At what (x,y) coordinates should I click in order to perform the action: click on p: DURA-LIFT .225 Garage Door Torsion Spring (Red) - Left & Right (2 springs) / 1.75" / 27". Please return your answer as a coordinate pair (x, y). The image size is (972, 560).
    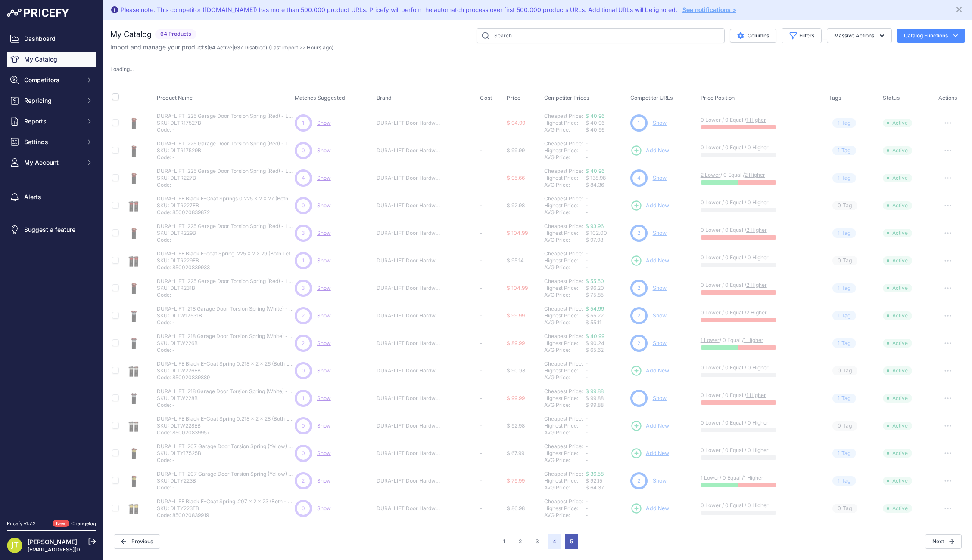
    Looking at the image, I should click on (225, 117).